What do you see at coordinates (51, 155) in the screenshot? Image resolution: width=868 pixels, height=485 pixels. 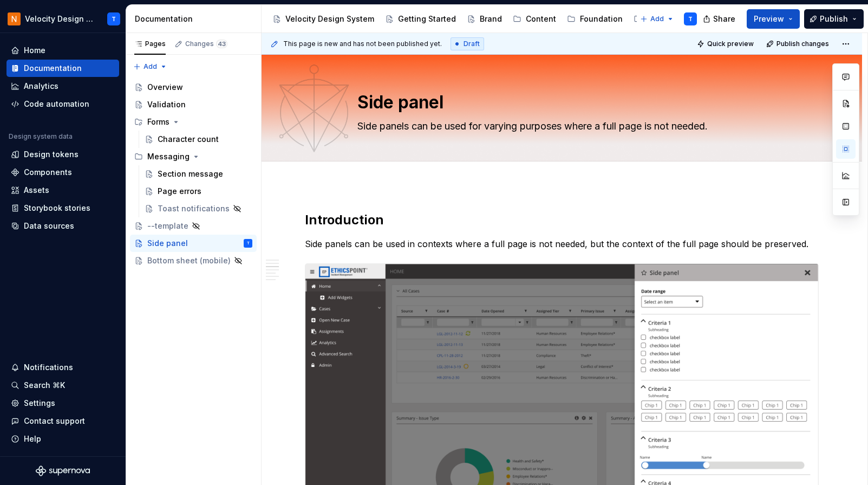 I see `div: Design tokens` at bounding box center [51, 155].